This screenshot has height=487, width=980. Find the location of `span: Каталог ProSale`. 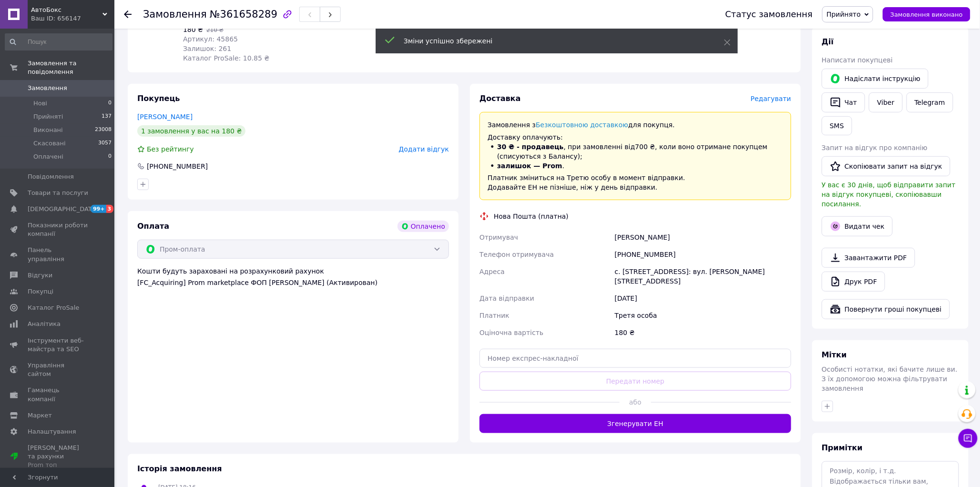

span: Каталог ProSale is located at coordinates (54, 308).